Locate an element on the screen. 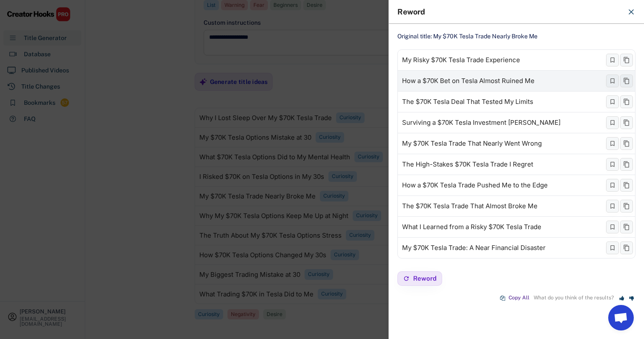 The width and height of the screenshot is (644, 339). a: Open chat is located at coordinates (621, 317).